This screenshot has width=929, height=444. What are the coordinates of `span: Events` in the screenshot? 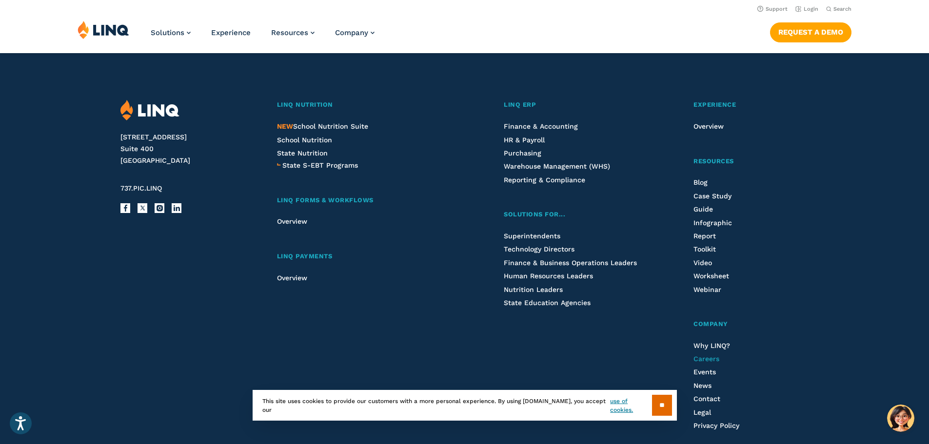 It's located at (705, 372).